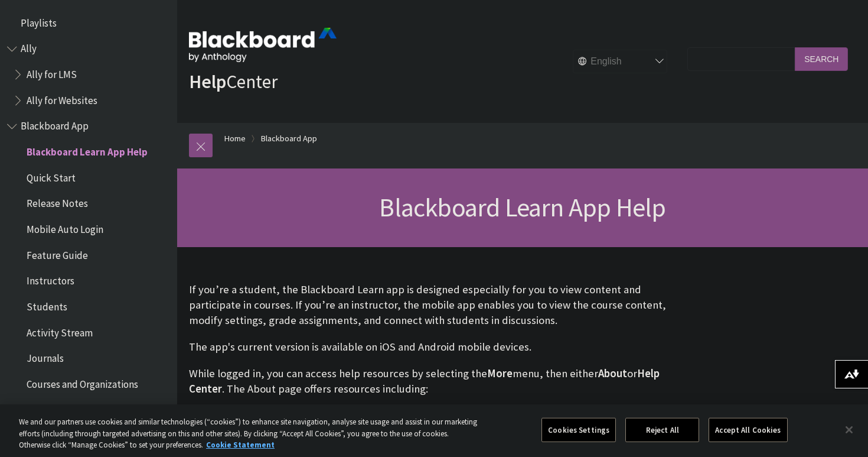  I want to click on span: More, so click(500, 373).